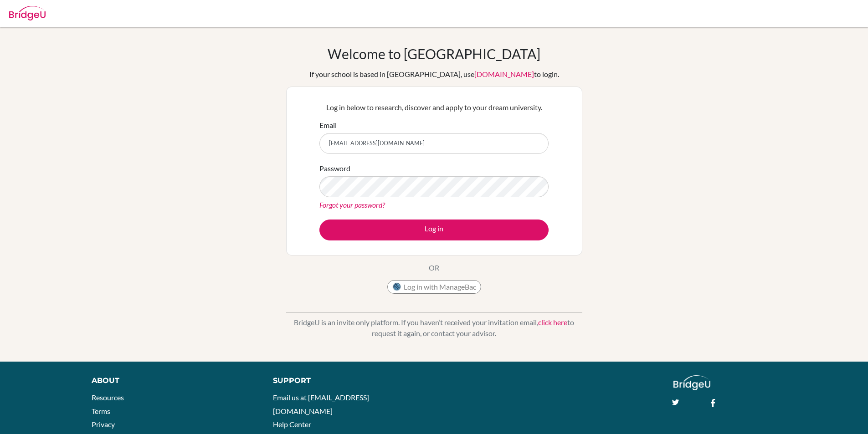 The height and width of the screenshot is (434, 868). What do you see at coordinates (434, 328) in the screenshot?
I see `p: BridgeU is an invite only platform. If you haven’t received your invitation email, to request it ...` at bounding box center [434, 328].